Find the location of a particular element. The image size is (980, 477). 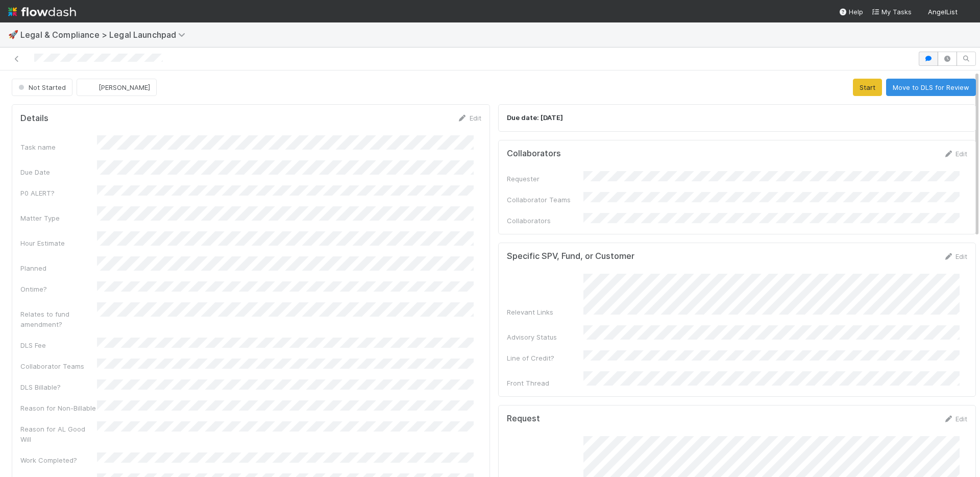

div: Front Thread is located at coordinates (545, 383).